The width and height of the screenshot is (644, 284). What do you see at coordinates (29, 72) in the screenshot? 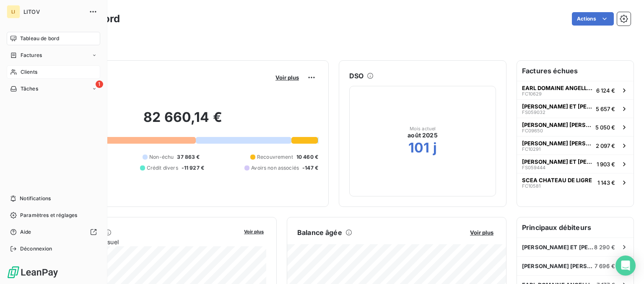
I see `span: Clients` at bounding box center [29, 72].